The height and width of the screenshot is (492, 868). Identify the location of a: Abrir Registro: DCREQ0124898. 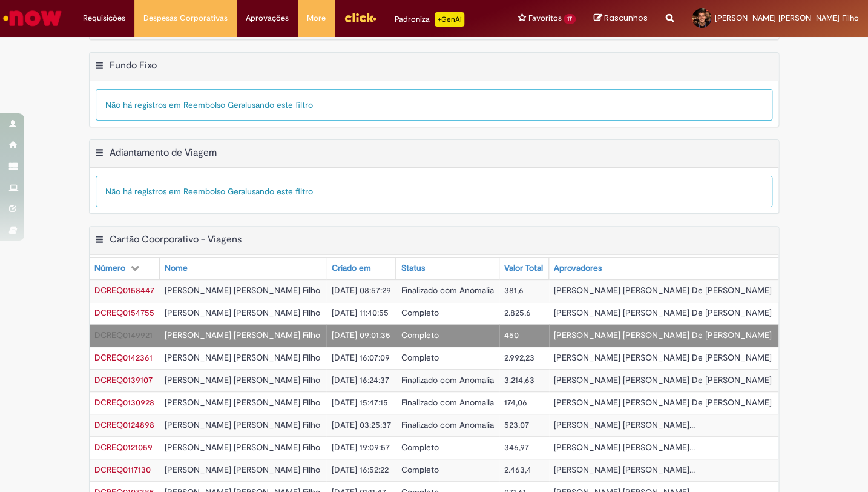
(124, 425).